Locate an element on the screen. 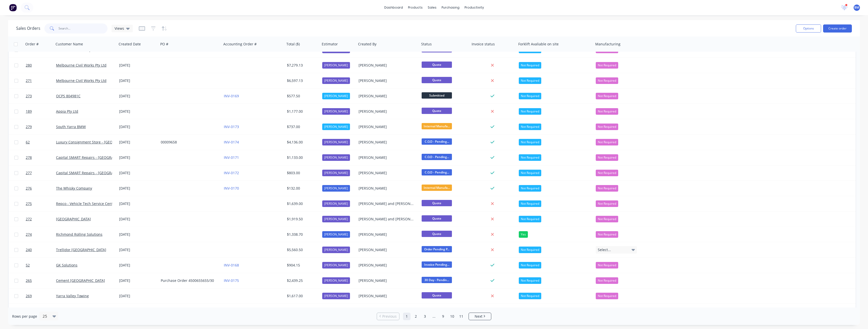 This screenshot has width=868, height=329. div: $803.00 is located at coordinates (302, 173).